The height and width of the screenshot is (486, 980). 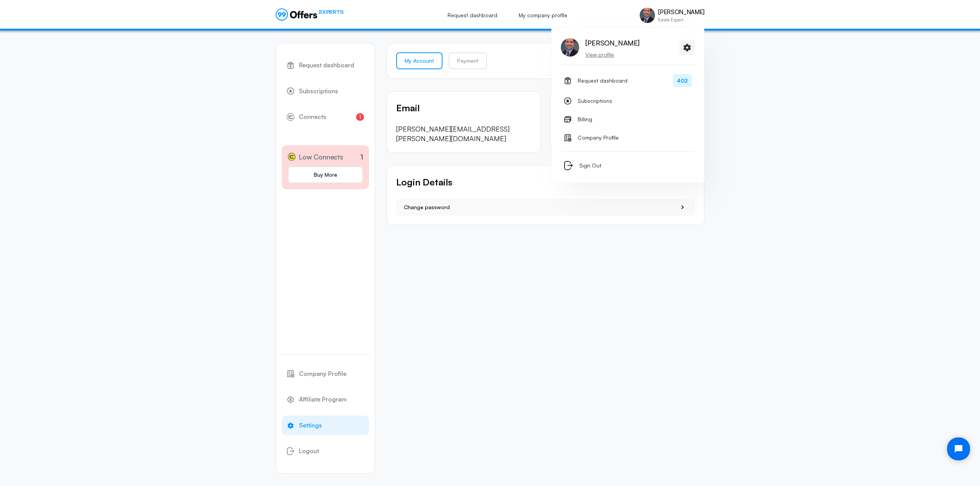 What do you see at coordinates (427, 208) in the screenshot?
I see `span: Change password` at bounding box center [427, 208].